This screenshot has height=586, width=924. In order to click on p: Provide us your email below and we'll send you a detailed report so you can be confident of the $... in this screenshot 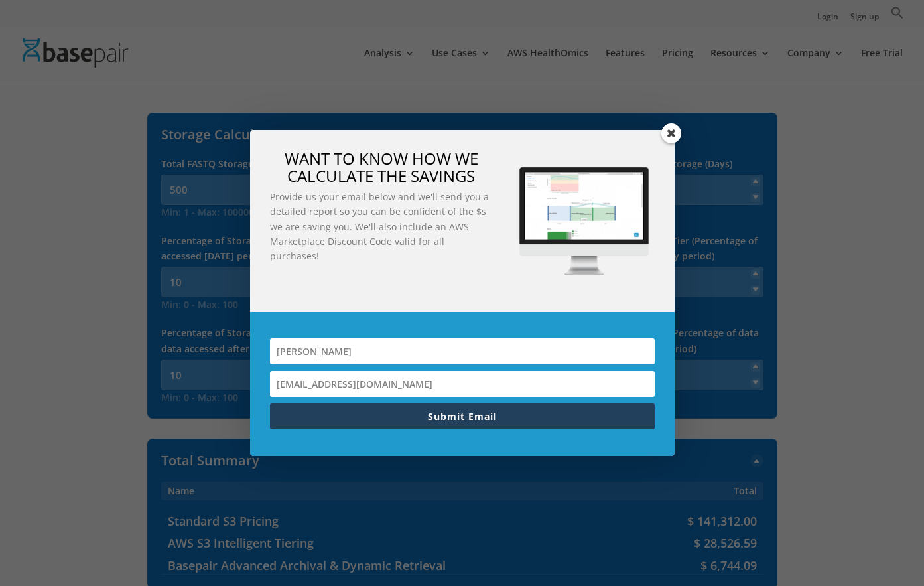, I will do `click(382, 227)`.